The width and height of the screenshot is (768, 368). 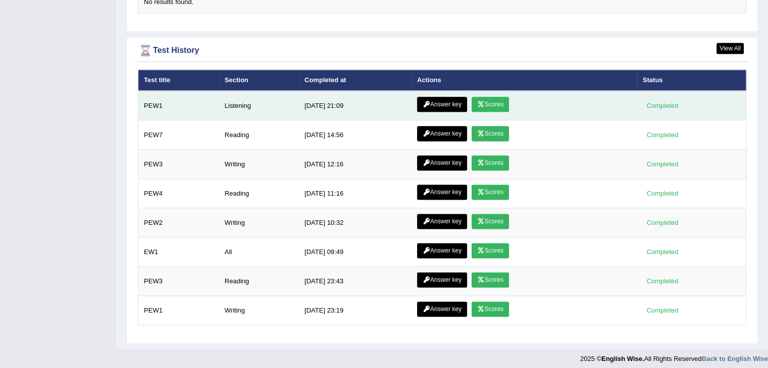 What do you see at coordinates (179, 194) in the screenshot?
I see `td: PEW4` at bounding box center [179, 194].